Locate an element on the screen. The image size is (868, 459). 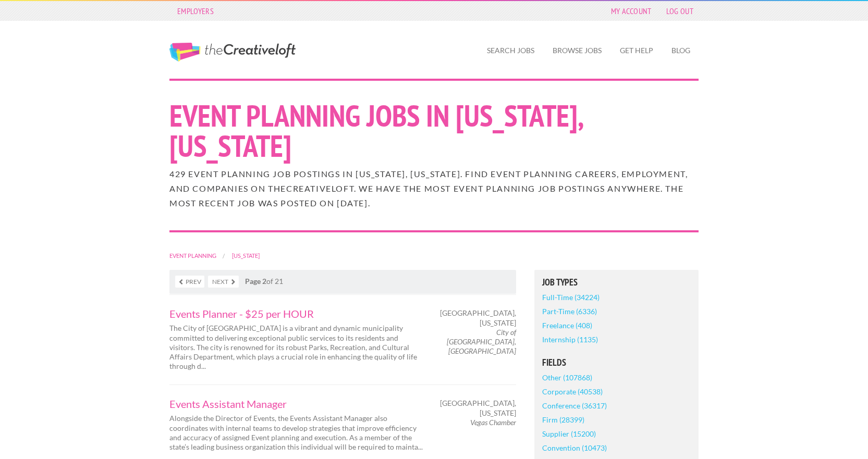
a: Browse Jobs is located at coordinates (577, 51).